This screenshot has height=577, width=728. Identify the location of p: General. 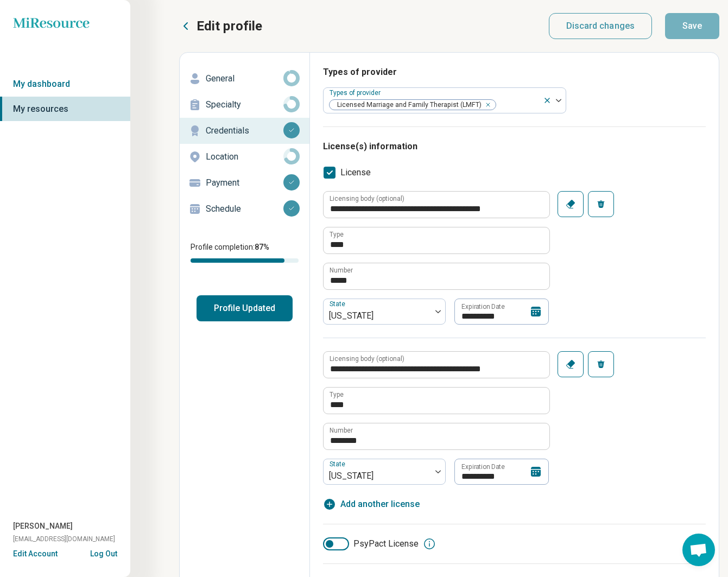
(244, 79).